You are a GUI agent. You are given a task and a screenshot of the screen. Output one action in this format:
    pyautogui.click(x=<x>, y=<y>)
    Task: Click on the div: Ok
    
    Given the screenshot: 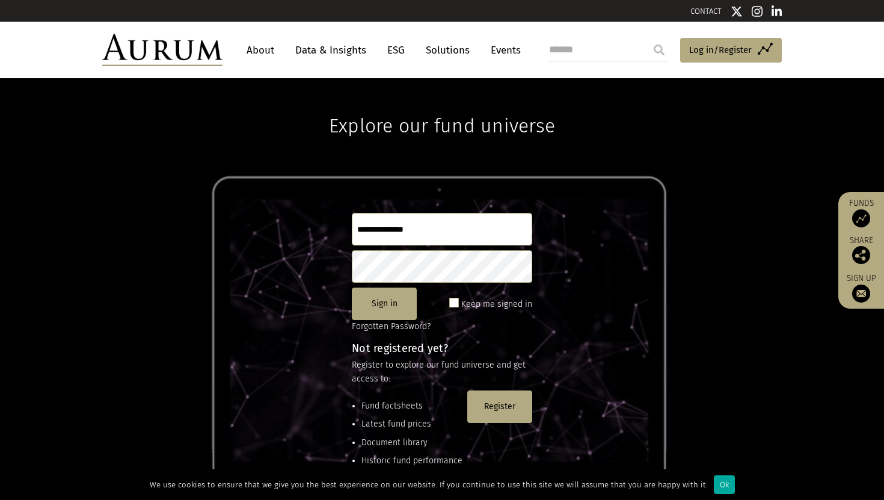 What is the action you would take?
    pyautogui.click(x=724, y=484)
    